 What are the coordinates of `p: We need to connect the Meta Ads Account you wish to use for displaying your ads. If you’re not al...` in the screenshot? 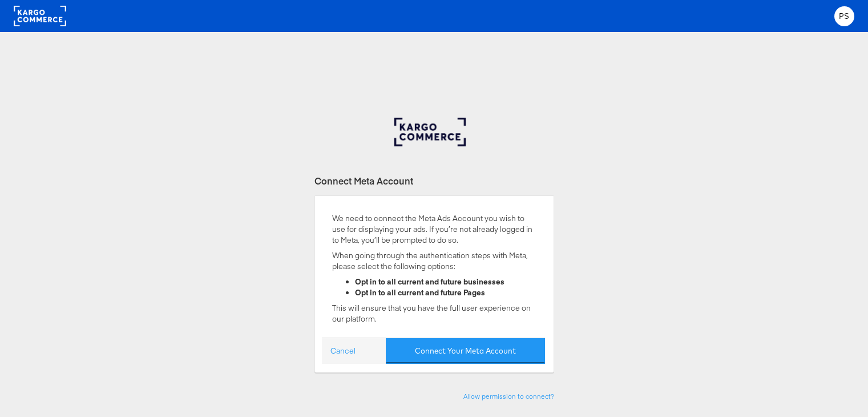 It's located at (435, 229).